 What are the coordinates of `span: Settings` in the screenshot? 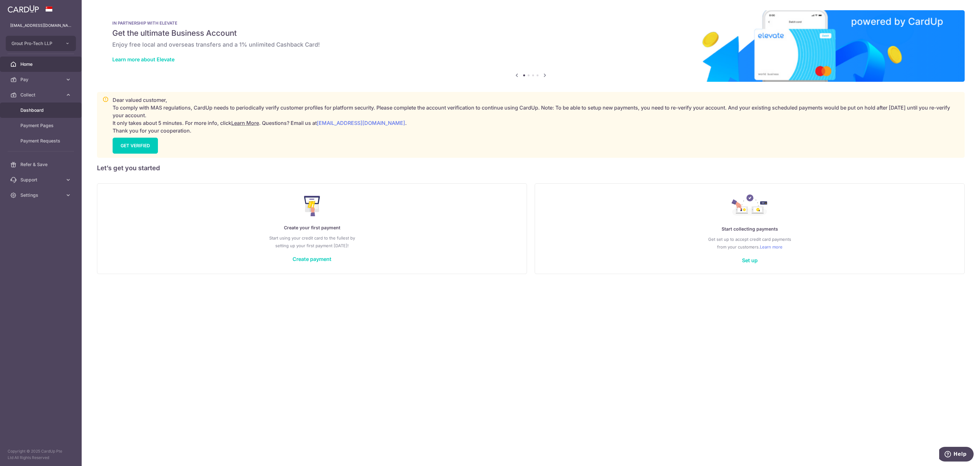 It's located at (41, 195).